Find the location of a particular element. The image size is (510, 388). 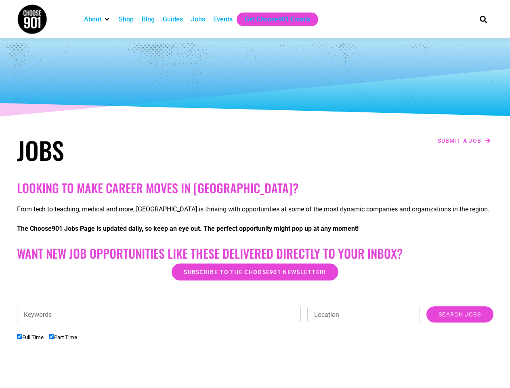

a: Subscribe to the Choose901 newsletter! is located at coordinates (255, 272).